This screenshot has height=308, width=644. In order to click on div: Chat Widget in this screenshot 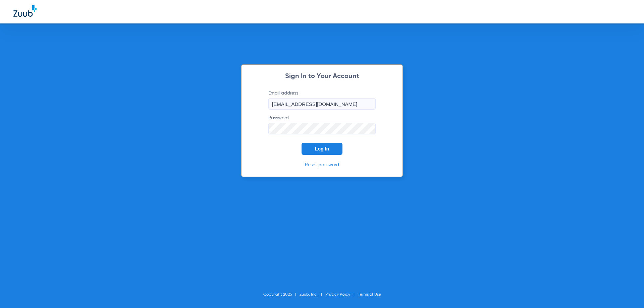, I will do `click(627, 292)`.